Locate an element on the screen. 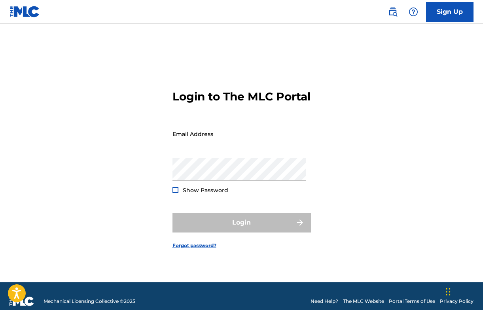 The image size is (483, 310). a: Portal Terms of Use is located at coordinates (412, 302).